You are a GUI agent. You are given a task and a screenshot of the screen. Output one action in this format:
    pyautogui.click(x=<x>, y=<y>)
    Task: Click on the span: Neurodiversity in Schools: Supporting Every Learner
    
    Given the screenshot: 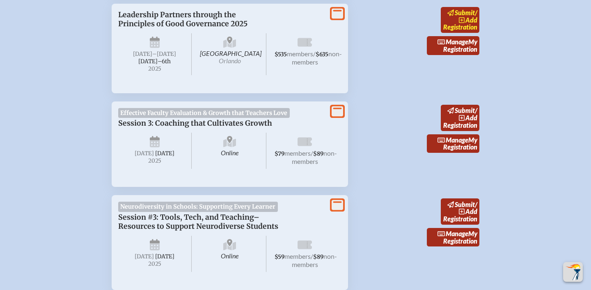 What is the action you would take?
    pyautogui.click(x=198, y=206)
    